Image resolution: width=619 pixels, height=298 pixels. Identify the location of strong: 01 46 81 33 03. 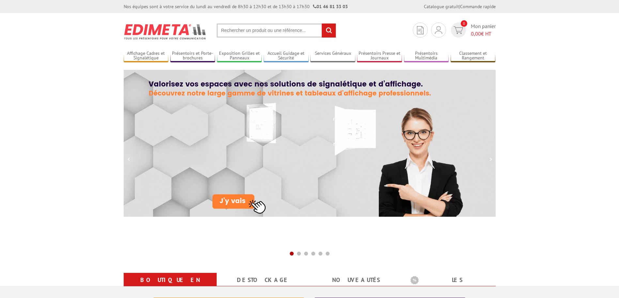
(330, 7).